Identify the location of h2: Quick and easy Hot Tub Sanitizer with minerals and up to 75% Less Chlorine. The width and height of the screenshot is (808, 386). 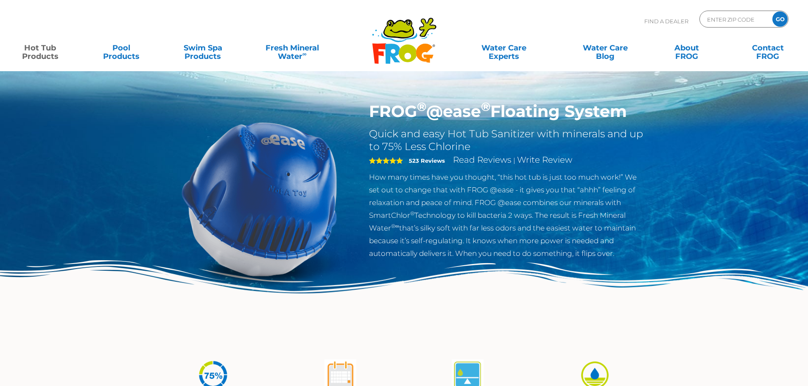
(507, 140).